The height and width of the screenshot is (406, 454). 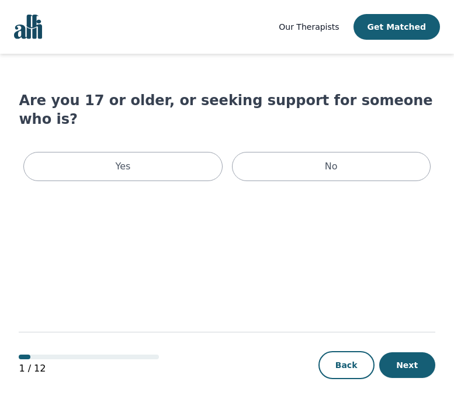 What do you see at coordinates (308, 27) in the screenshot?
I see `a: Our Therapists` at bounding box center [308, 27].